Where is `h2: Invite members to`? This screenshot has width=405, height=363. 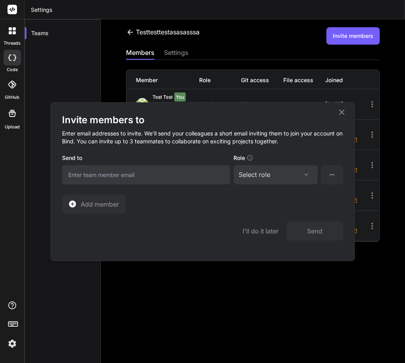 h2: Invite members to is located at coordinates (203, 120).